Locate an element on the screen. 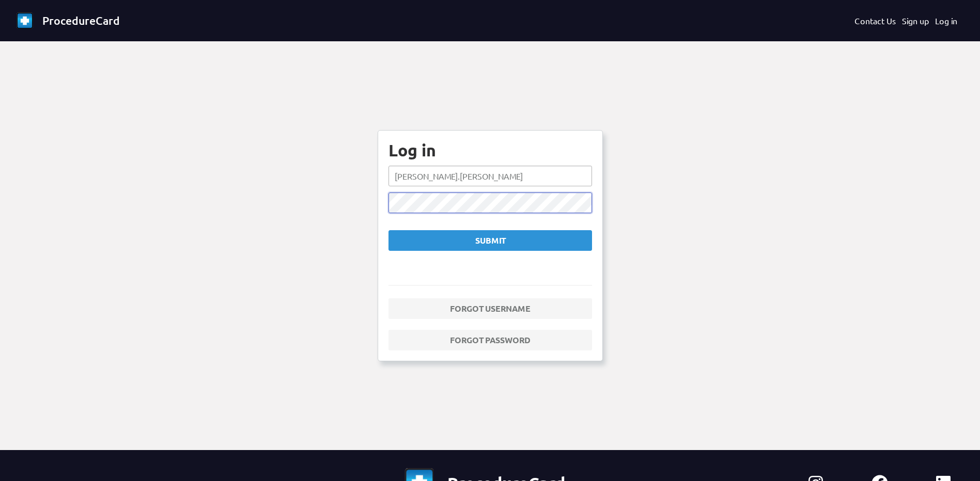 The image size is (980, 481). a: Sign up is located at coordinates (915, 20).